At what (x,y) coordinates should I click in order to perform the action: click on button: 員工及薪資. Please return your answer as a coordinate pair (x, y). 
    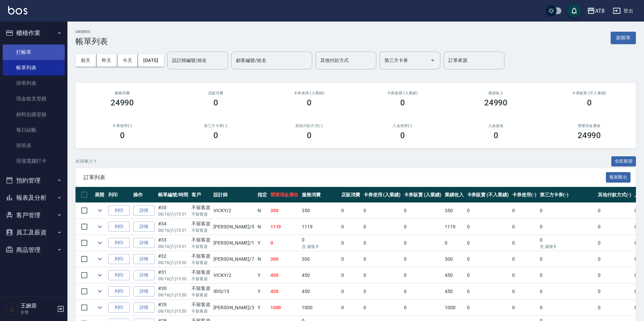
    Looking at the image, I should click on (34, 232).